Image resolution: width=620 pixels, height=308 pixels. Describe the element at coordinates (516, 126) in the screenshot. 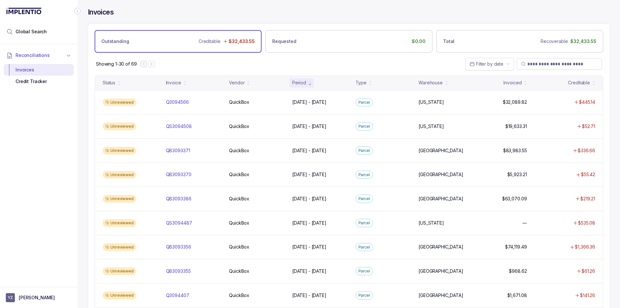

I see `p: $19,633.31` at that location.